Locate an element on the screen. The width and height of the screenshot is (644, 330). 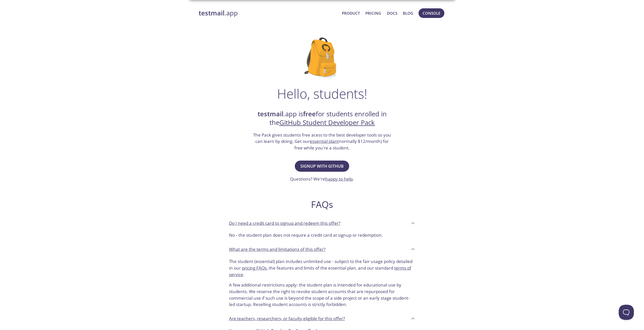
span: Signup with GitHub is located at coordinates (322, 166).